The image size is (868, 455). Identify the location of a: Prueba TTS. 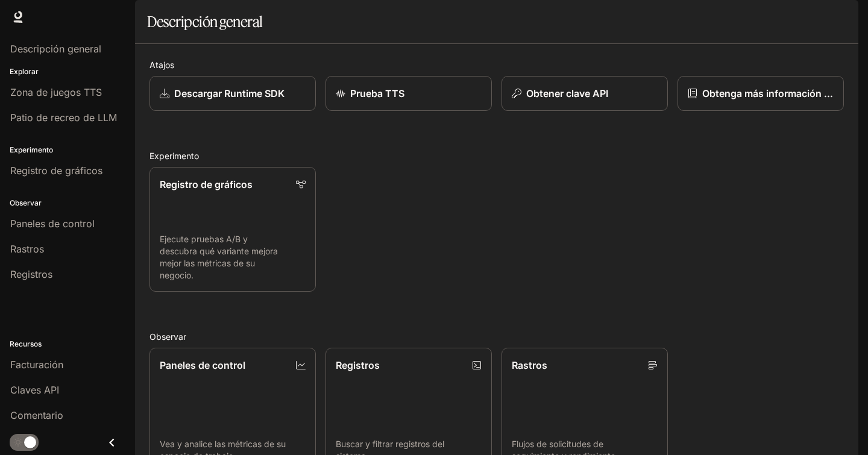
(409, 93).